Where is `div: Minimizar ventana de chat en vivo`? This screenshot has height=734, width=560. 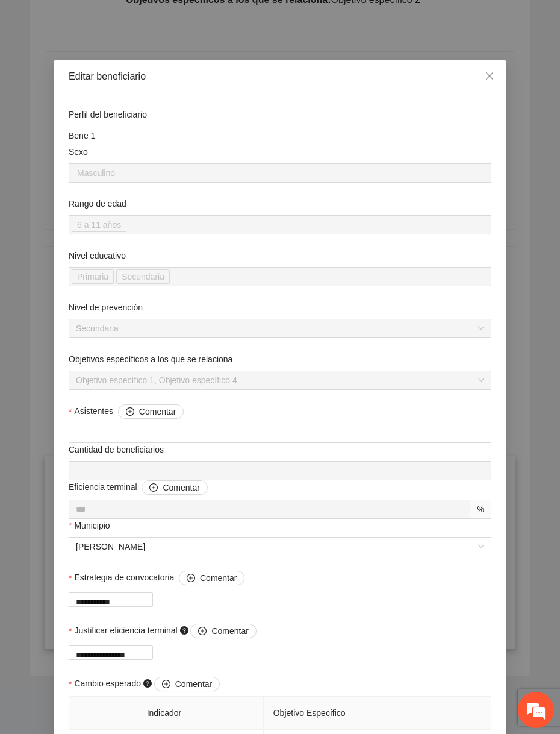
div: Minimizar ventana de chat en vivo is located at coordinates (212, 20).